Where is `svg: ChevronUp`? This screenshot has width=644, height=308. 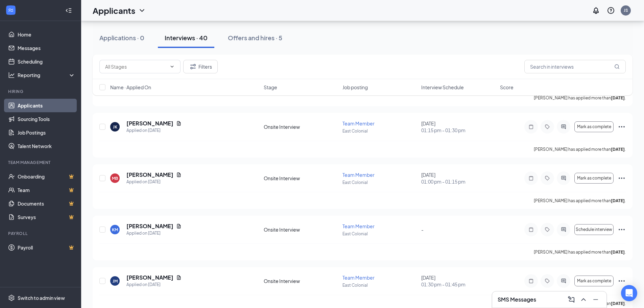
svg: ChevronUp is located at coordinates (584, 300).